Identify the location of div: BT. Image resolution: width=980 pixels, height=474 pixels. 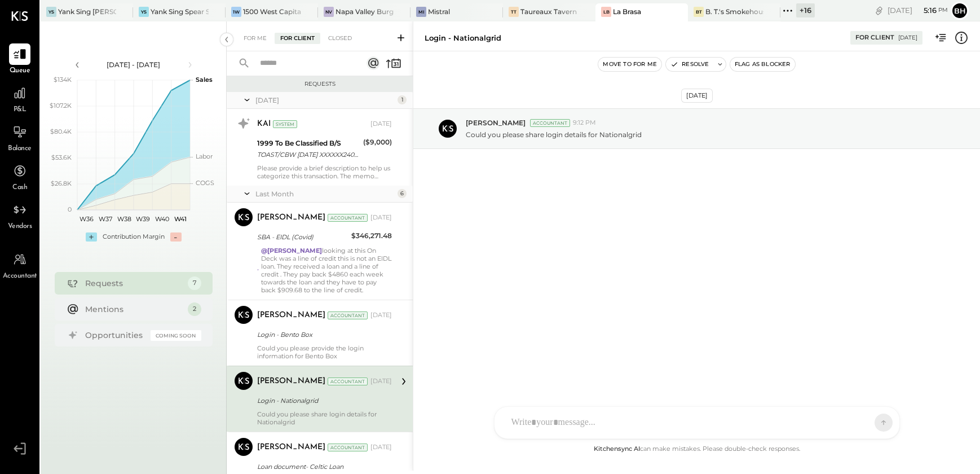
(699, 12).